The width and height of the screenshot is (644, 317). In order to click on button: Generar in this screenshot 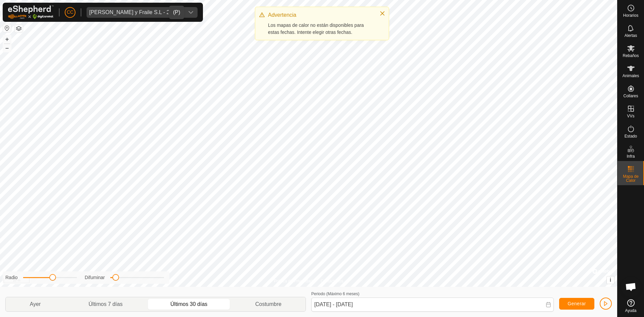, I will do `click(577, 304)`.